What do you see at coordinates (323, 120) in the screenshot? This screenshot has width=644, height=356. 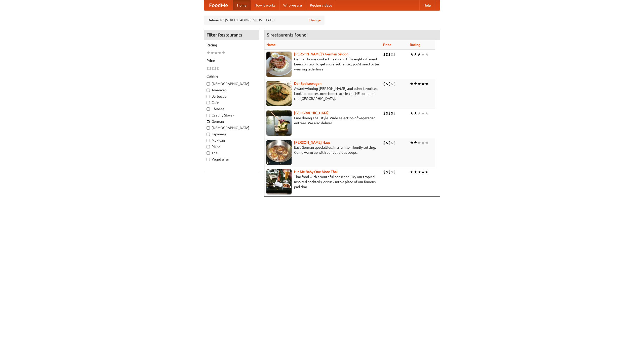 I see `p: Fine dining Thai-style. Wide selection of vegetarian entrées. We also deliver.` at bounding box center [323, 120].